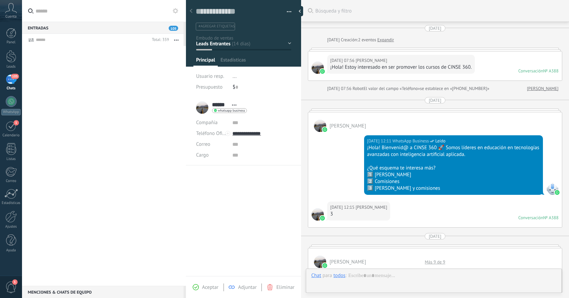 This screenshot has height=298, width=569. I want to click on div: Más 9 de 9, so click(435, 262).